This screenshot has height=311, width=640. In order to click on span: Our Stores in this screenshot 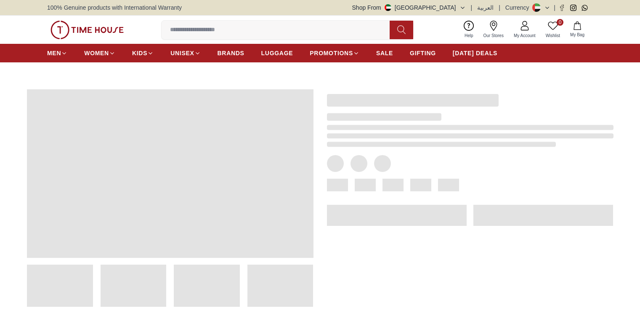, I will do `click(494, 35)`.